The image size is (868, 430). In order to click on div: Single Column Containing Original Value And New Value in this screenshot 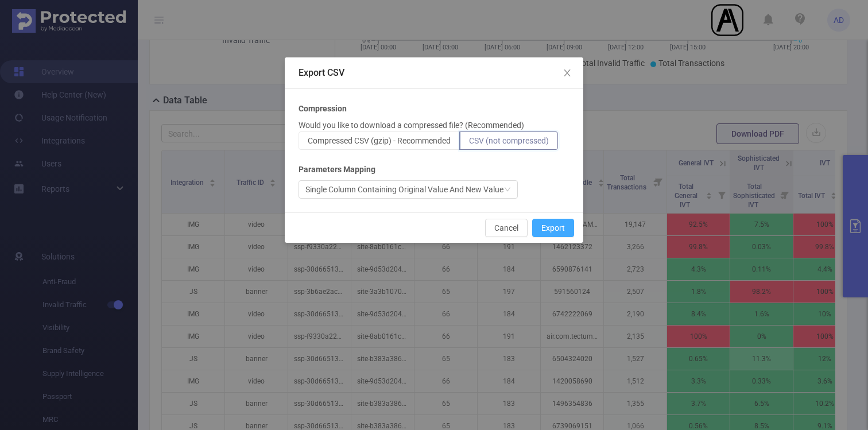, I will do `click(404, 190)`.